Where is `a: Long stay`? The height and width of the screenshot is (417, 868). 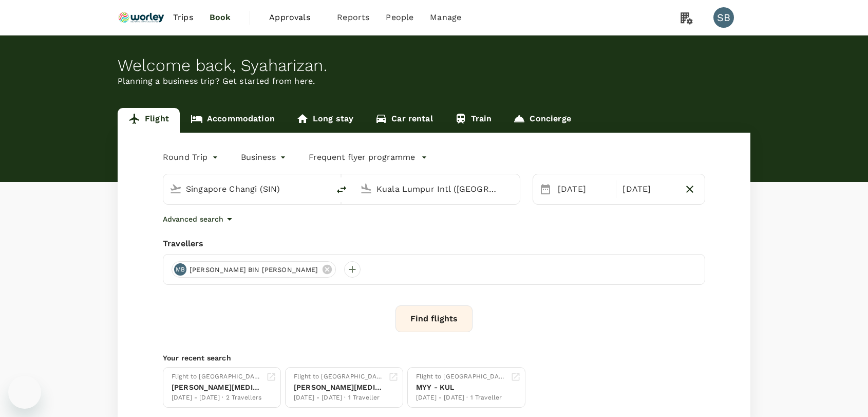
a: Long stay is located at coordinates (325, 121).